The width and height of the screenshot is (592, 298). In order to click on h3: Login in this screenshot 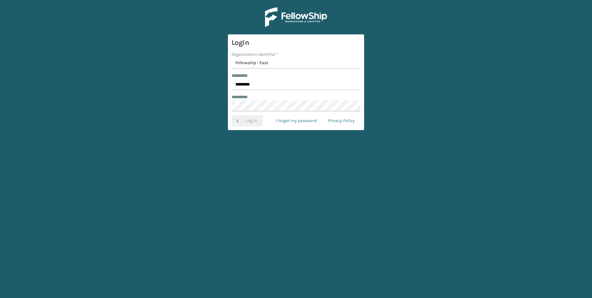, I will do `click(296, 43)`.